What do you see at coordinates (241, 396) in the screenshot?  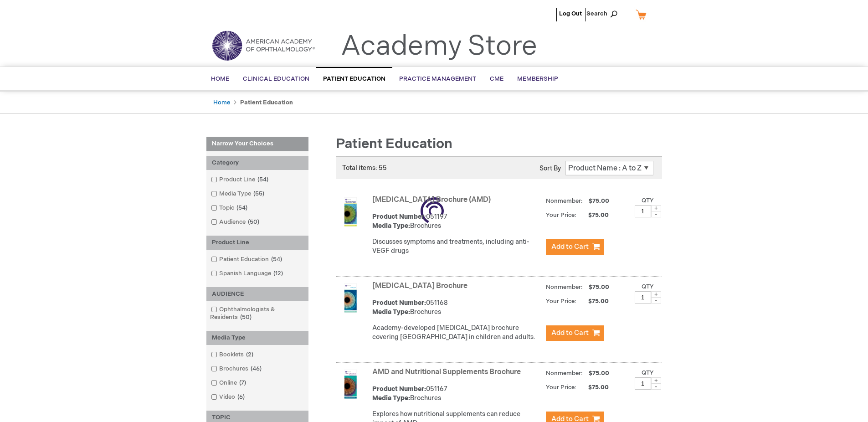 I see `span: 6` at bounding box center [241, 396].